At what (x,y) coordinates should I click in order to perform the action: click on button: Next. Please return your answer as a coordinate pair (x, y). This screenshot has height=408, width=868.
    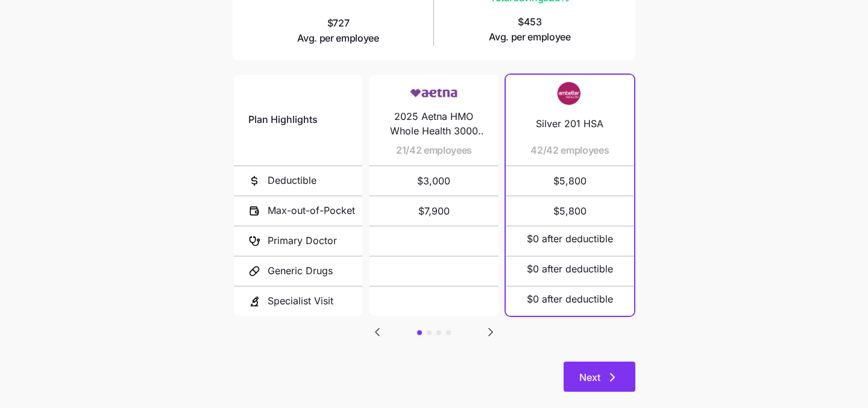
    Looking at the image, I should click on (599, 377).